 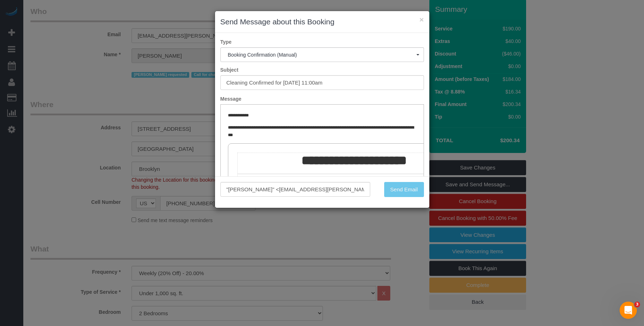 What do you see at coordinates (637, 305) in the screenshot?
I see `span: 3` at bounding box center [637, 305].